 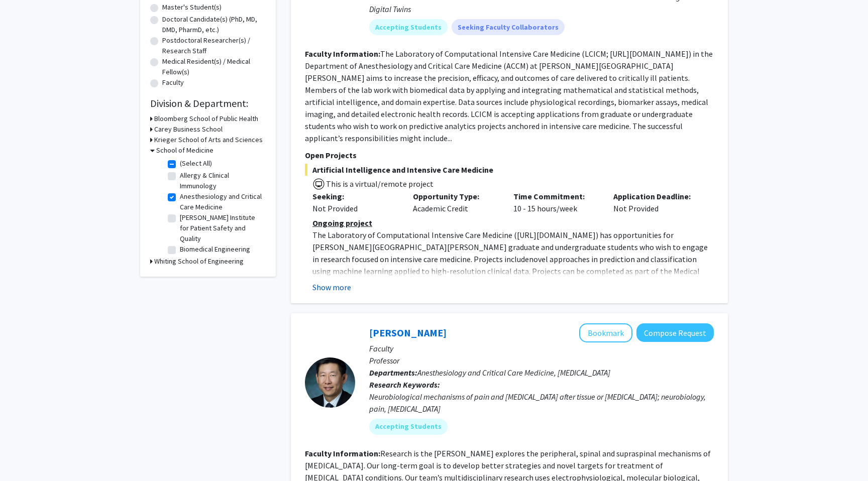 I want to click on label: (Select All), so click(x=196, y=163).